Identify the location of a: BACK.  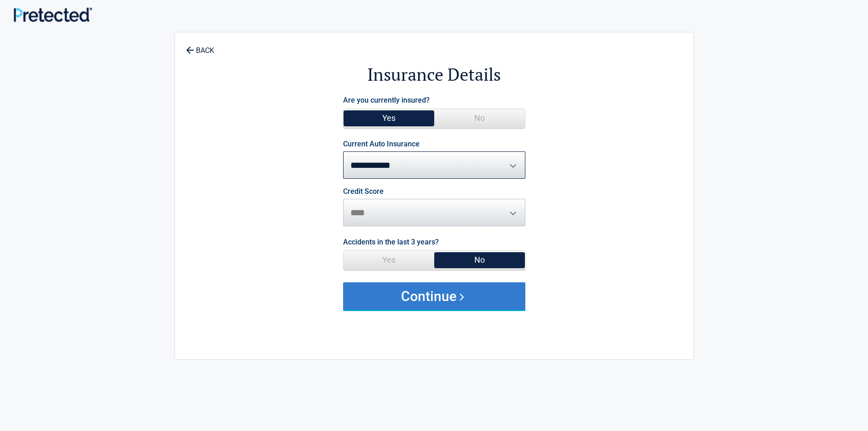
(200, 46).